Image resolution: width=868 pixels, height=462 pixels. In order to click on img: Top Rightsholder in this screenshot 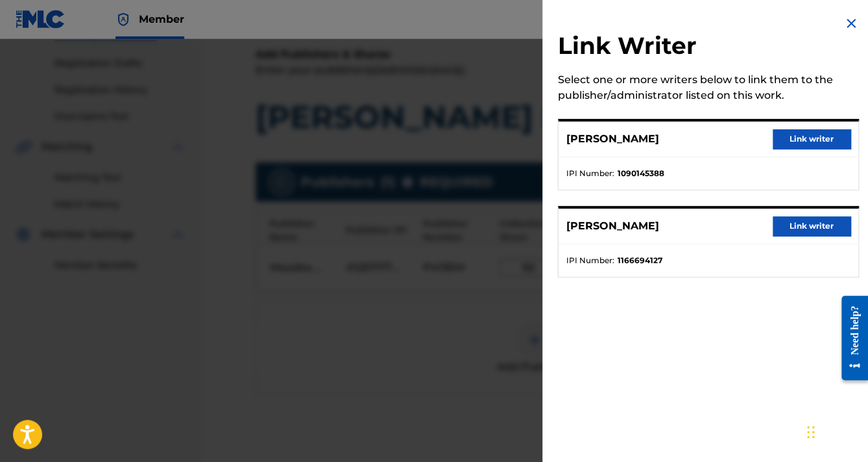, I will do `click(124, 19)`.